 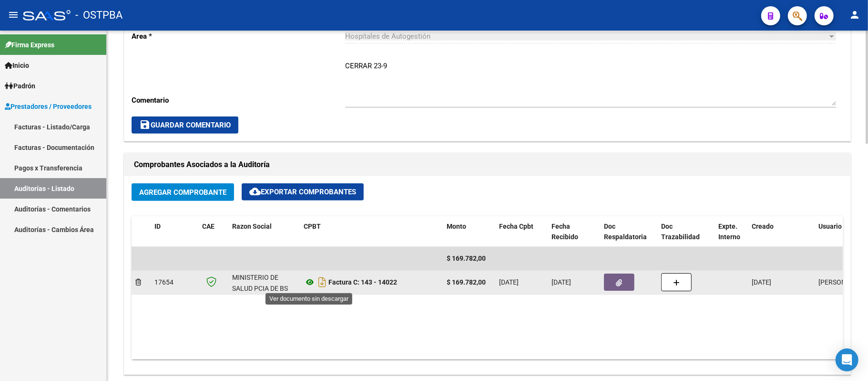 I want to click on h1: Comprobantes Asociados a la Auditoría, so click(x=487, y=164).